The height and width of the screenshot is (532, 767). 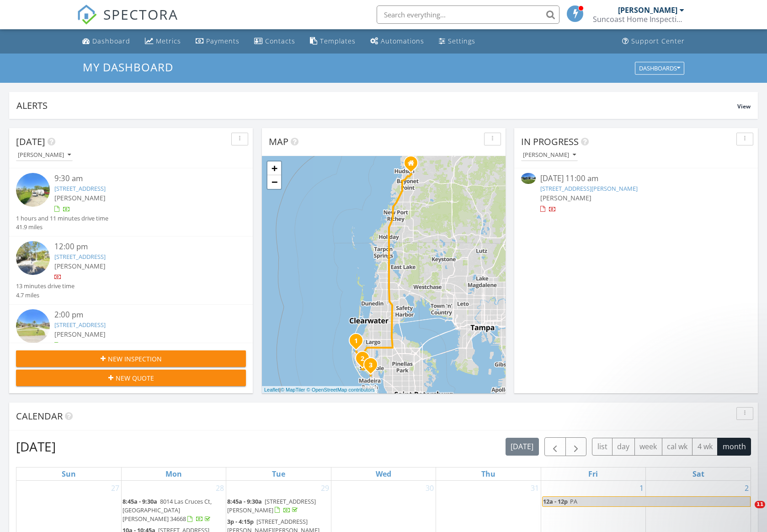 I want to click on div: Metrics, so click(x=168, y=41).